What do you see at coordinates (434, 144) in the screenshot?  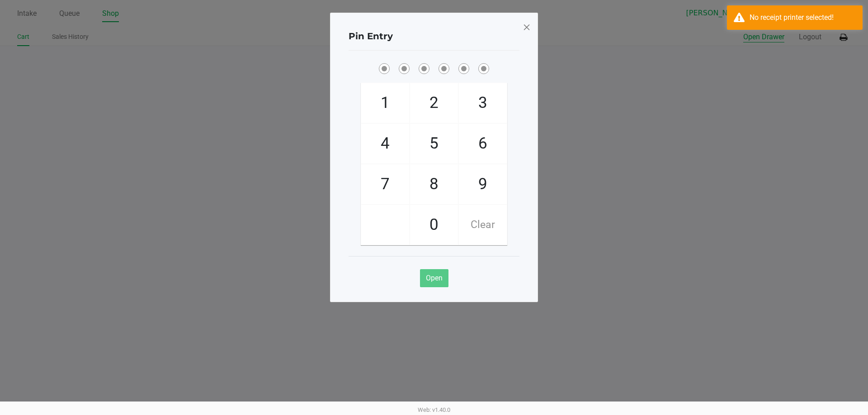 I see `span: 5` at bounding box center [434, 144].